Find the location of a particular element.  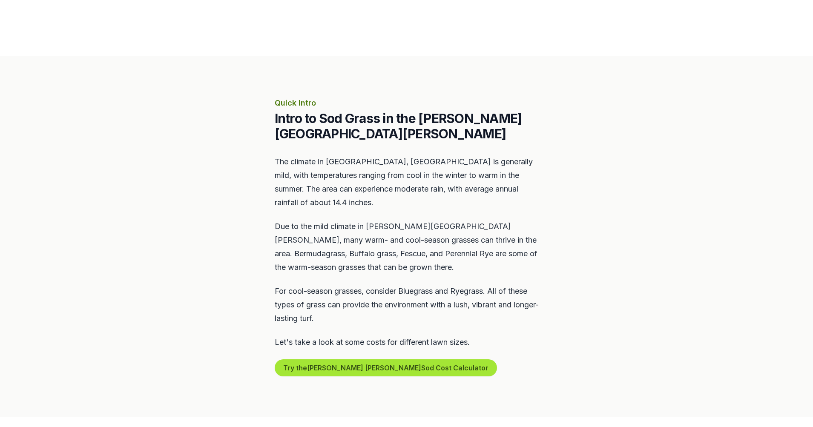

p: For cool-season grasses, consider Bluegrass and Ryegrass. All of these types of grass can provide... is located at coordinates (407, 305).